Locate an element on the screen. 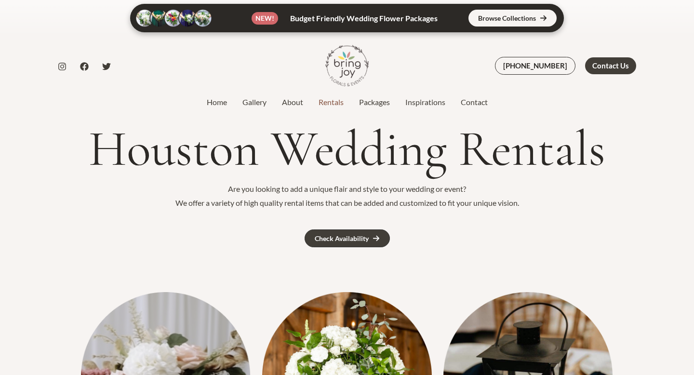 Image resolution: width=694 pixels, height=375 pixels. a: Home is located at coordinates (217, 102).